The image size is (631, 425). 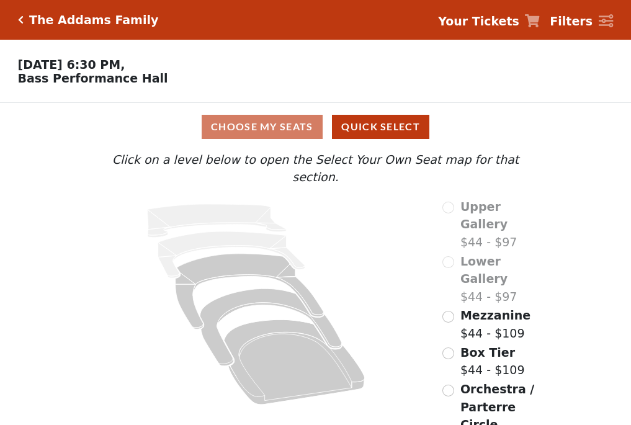 What do you see at coordinates (20, 20) in the screenshot?
I see `a: Click here to go back to filters` at bounding box center [20, 20].